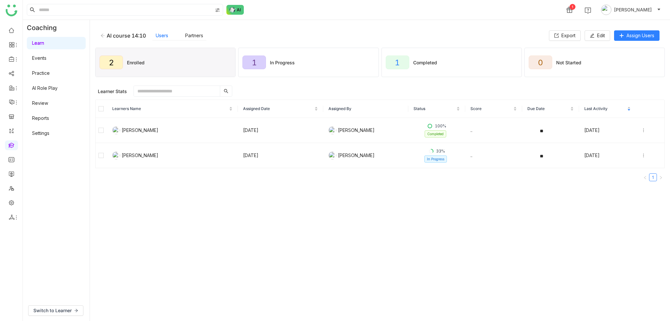 The height and width of the screenshot is (321, 670). What do you see at coordinates (366, 109) in the screenshot?
I see `th: Assigned By` at bounding box center [366, 109].